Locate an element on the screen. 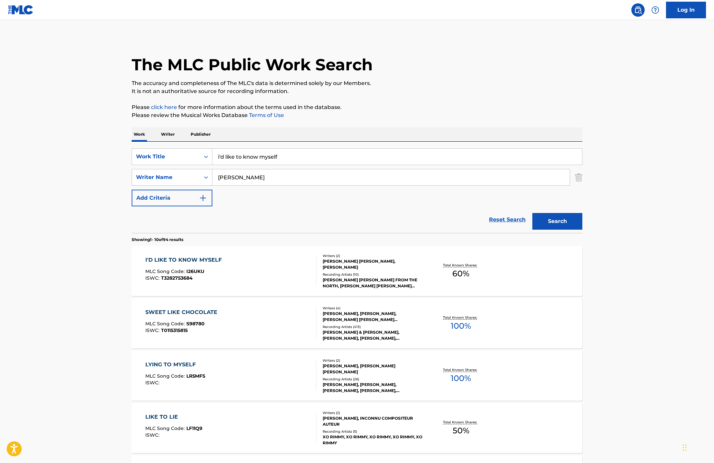  img: Delete Criterion is located at coordinates (579, 177).